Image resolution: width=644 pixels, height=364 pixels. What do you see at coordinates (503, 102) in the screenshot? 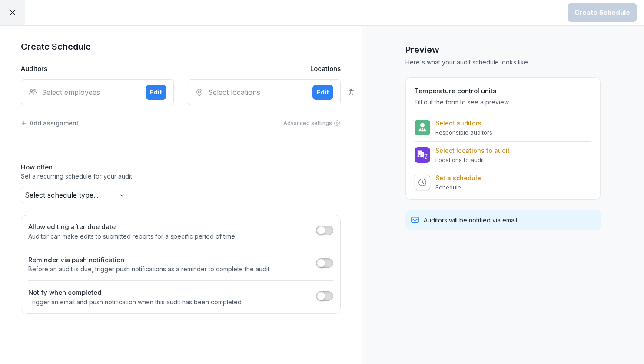
I see `p: Fill out the form to see a preview` at bounding box center [503, 102].